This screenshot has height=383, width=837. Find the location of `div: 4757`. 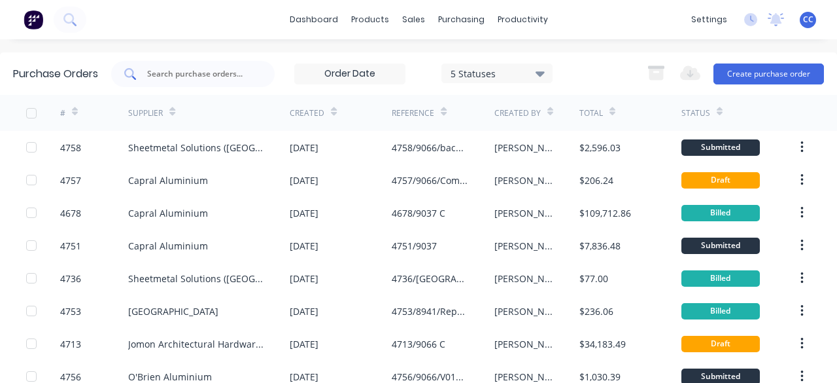

div: 4757 is located at coordinates (71, 180).